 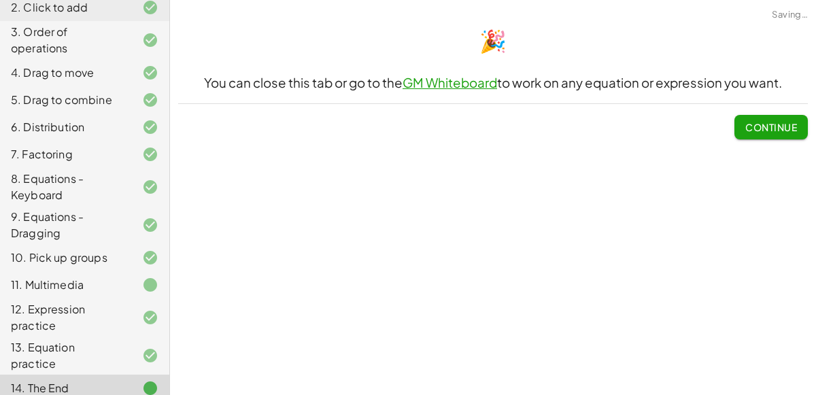 What do you see at coordinates (65, 40) in the screenshot?
I see `div: 3. Order of operations` at bounding box center [65, 40].